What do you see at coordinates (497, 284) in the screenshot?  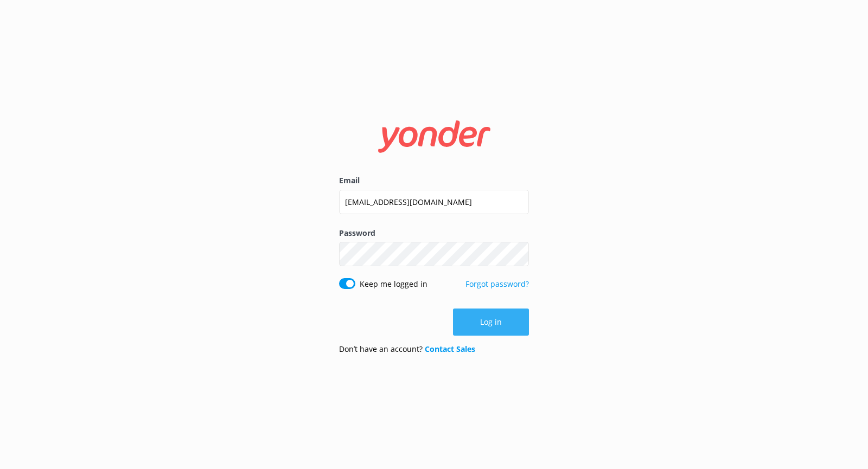 I see `a: Forgot password?` at bounding box center [497, 284].